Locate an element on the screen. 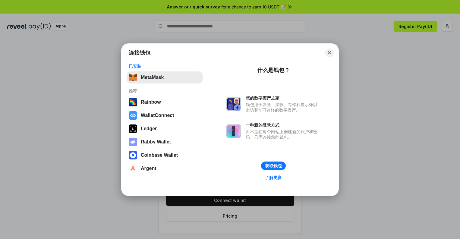 This screenshot has width=460, height=239. div: WalletConnect is located at coordinates (157, 116).